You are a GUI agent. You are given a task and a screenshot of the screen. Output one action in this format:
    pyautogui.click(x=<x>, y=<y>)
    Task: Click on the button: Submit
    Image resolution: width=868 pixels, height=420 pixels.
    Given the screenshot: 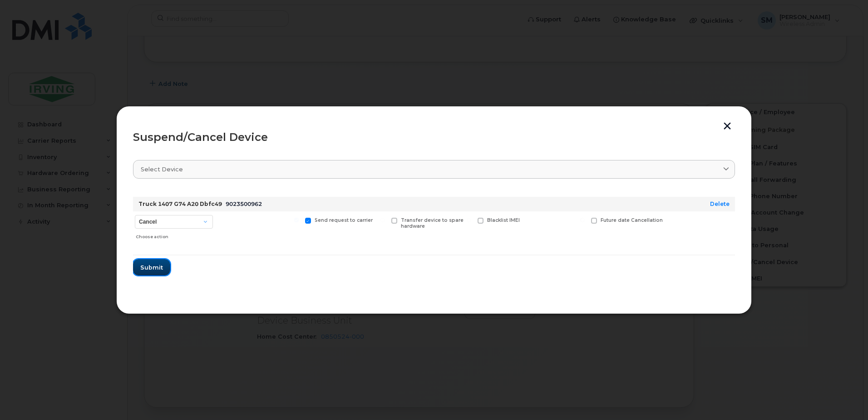 What is the action you would take?
    pyautogui.click(x=152, y=267)
    